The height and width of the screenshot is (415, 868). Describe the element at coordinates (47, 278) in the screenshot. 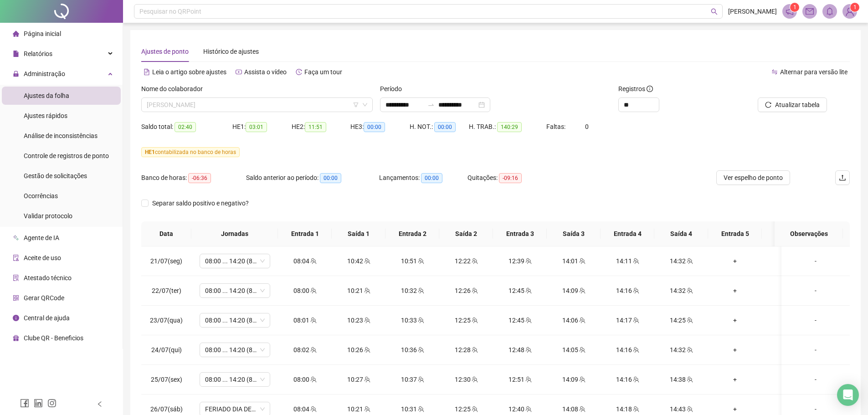

I see `span: Atestado técnico` at that location.